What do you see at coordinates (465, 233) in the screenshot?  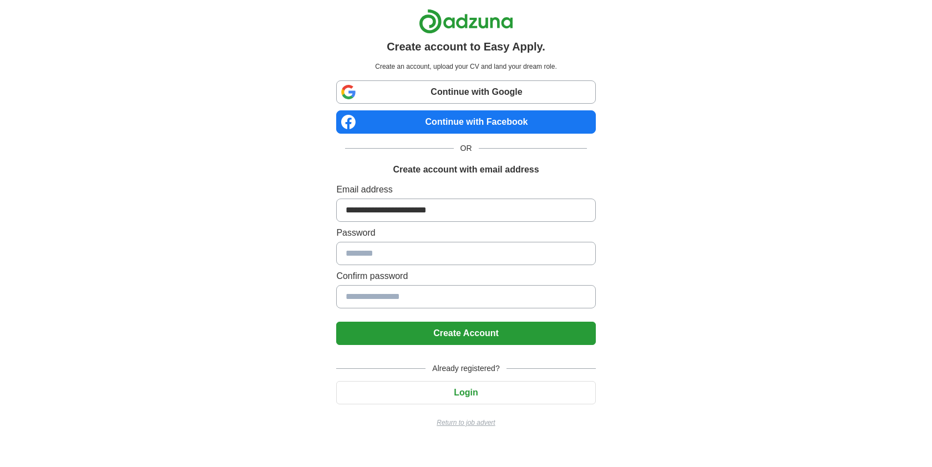 I see `label: Password` at bounding box center [465, 233].